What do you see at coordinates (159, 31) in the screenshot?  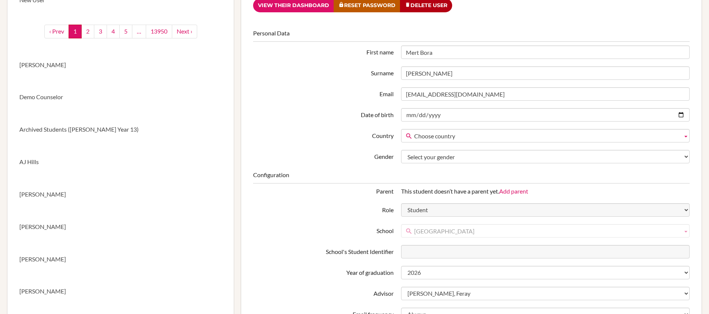 I see `a: 13950` at bounding box center [159, 31].